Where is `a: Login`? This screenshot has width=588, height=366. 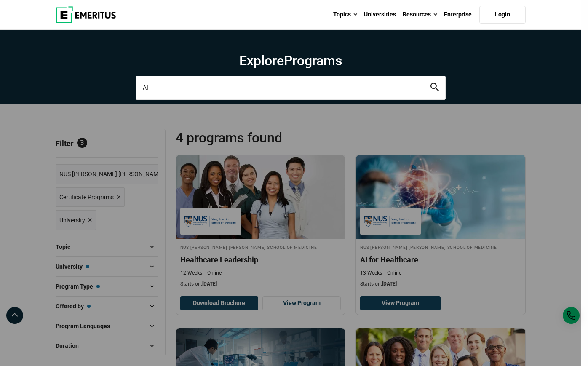 a: Login is located at coordinates (503, 15).